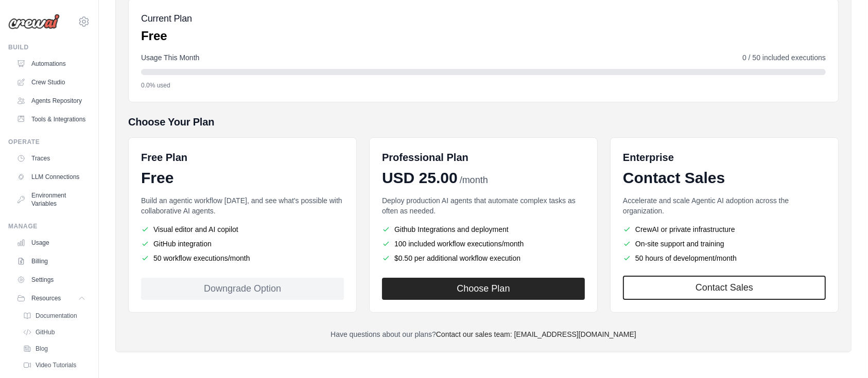 The image size is (868, 378). I want to click on p: Free, so click(166, 36).